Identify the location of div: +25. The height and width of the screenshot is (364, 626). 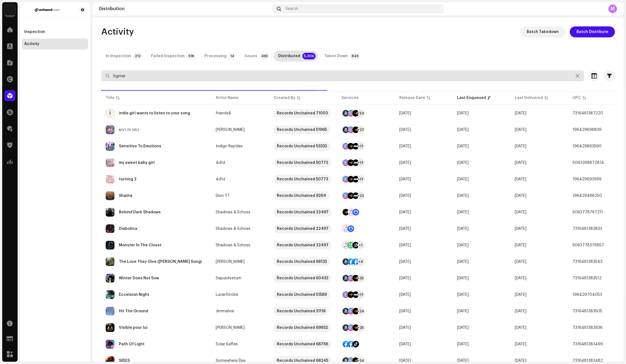
(361, 328).